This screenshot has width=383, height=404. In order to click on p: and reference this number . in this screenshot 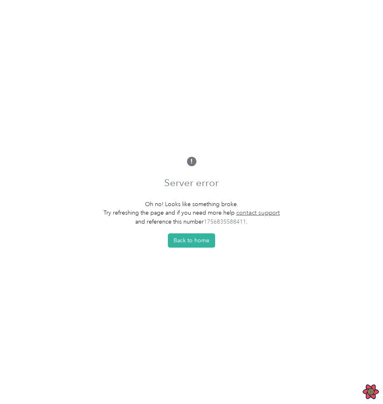, I will do `click(191, 222)`.